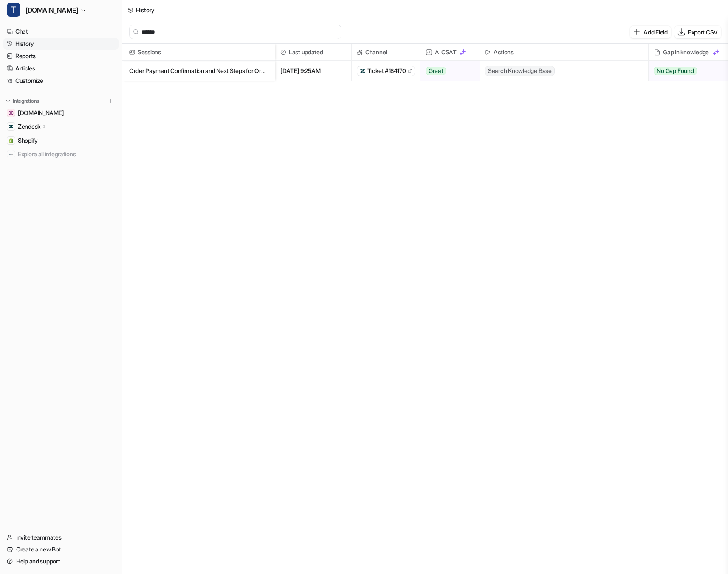  Describe the element at coordinates (363, 71) in the screenshot. I see `img: zendesk` at that location.